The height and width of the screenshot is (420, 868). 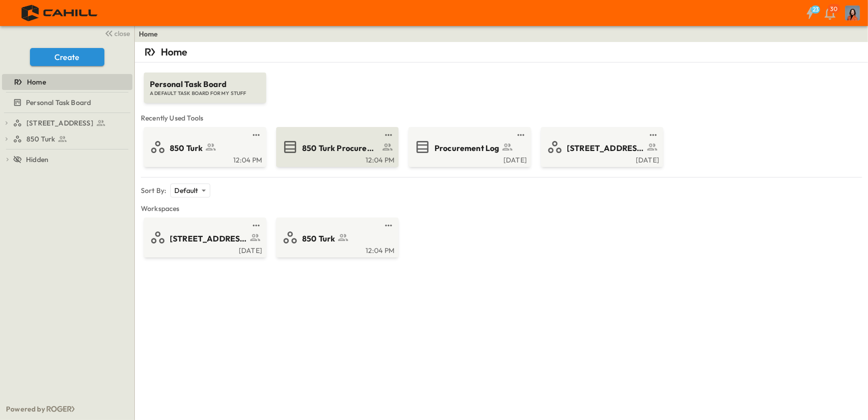 I want to click on span: A DEFAULT TASK BOARD FOR MY STUFF, so click(x=204, y=93).